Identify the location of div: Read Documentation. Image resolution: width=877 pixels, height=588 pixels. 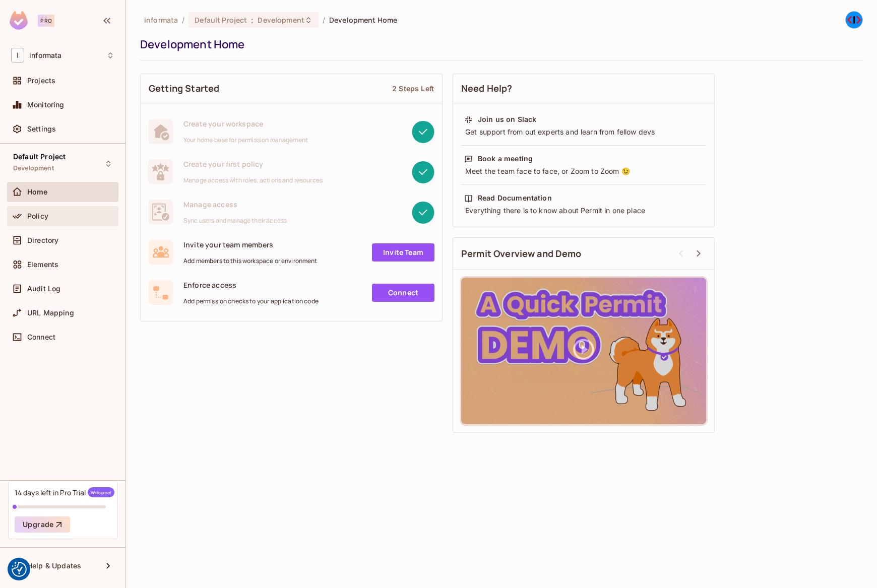
(515, 198).